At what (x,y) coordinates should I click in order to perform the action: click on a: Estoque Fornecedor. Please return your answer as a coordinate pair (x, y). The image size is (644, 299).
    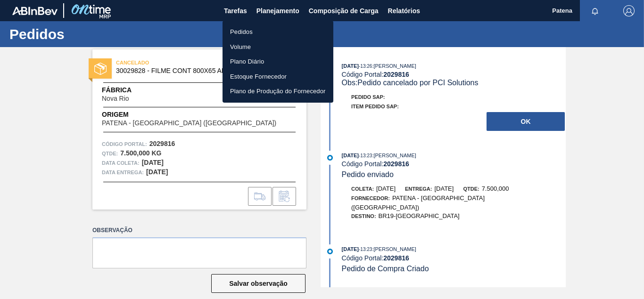
    Looking at the image, I should click on (278, 77).